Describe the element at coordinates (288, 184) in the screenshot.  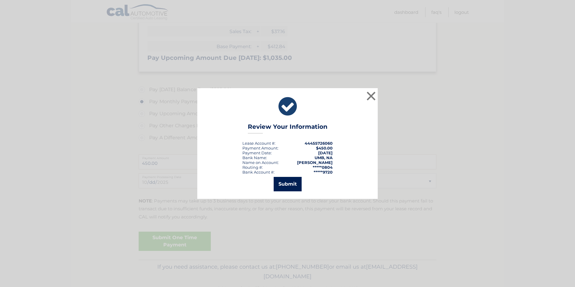
I see `button: Submit` at that location.